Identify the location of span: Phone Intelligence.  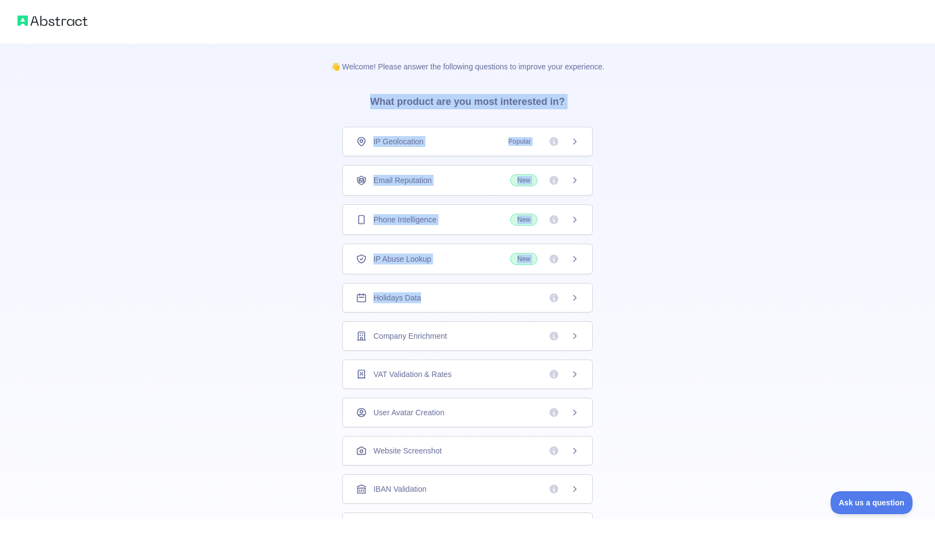
(405, 220).